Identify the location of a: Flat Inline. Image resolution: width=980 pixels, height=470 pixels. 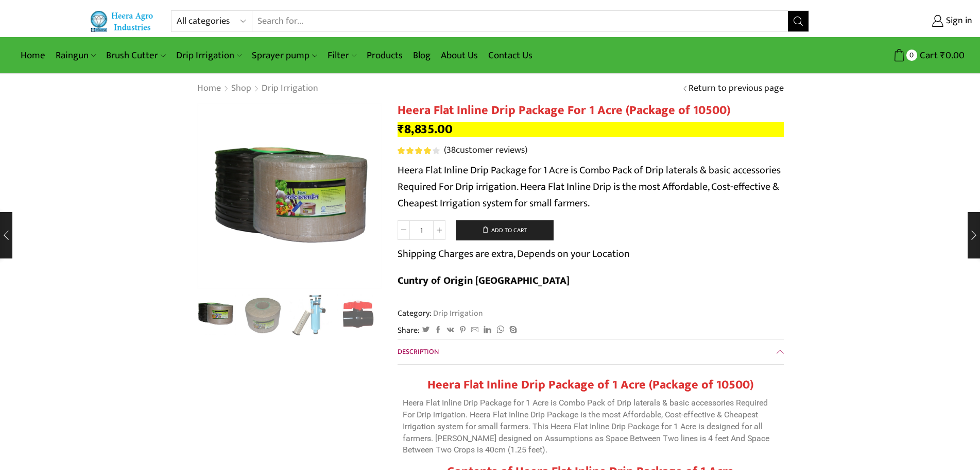
(215, 314).